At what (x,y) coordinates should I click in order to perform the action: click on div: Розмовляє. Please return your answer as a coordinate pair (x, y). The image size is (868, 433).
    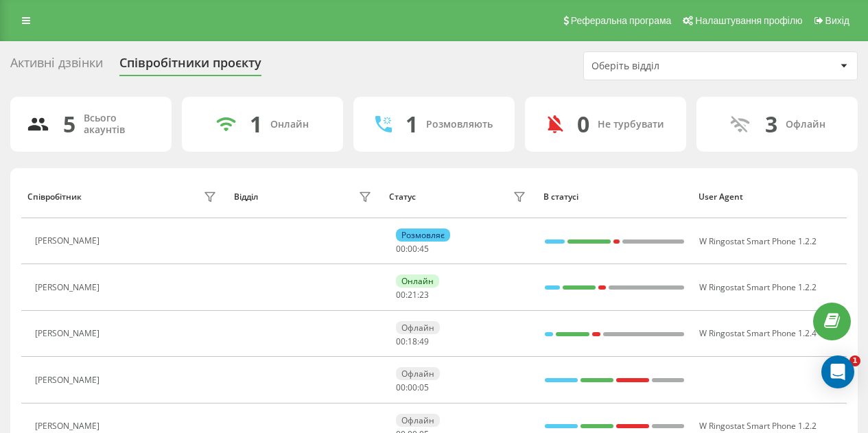
    Looking at the image, I should click on (423, 235).